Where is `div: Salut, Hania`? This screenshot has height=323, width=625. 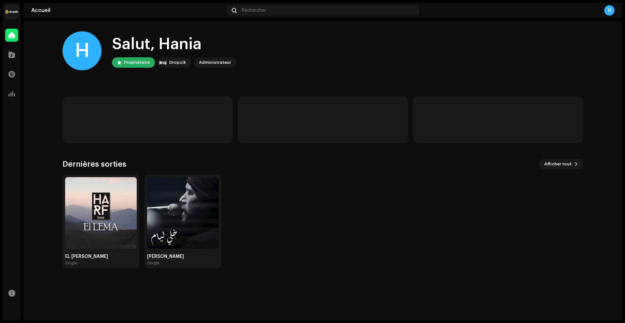
div: Salut, Hania is located at coordinates (174, 44).